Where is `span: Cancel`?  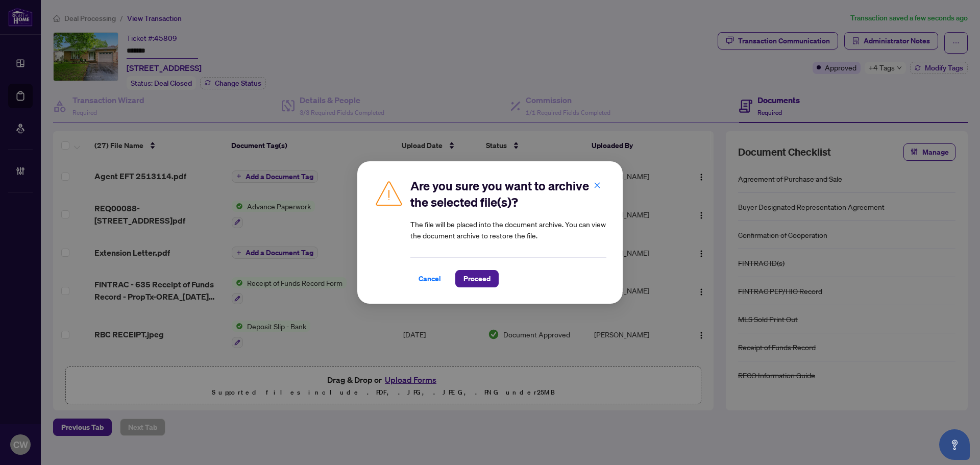 span: Cancel is located at coordinates (430, 278).